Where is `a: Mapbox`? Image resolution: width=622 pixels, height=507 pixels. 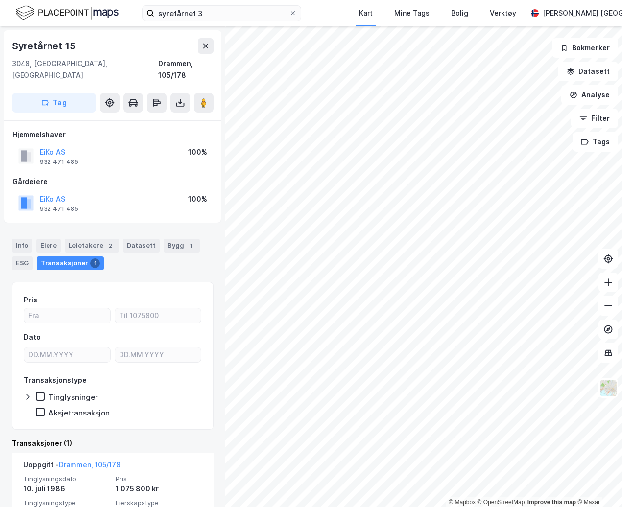 a: Mapbox is located at coordinates (462, 502).